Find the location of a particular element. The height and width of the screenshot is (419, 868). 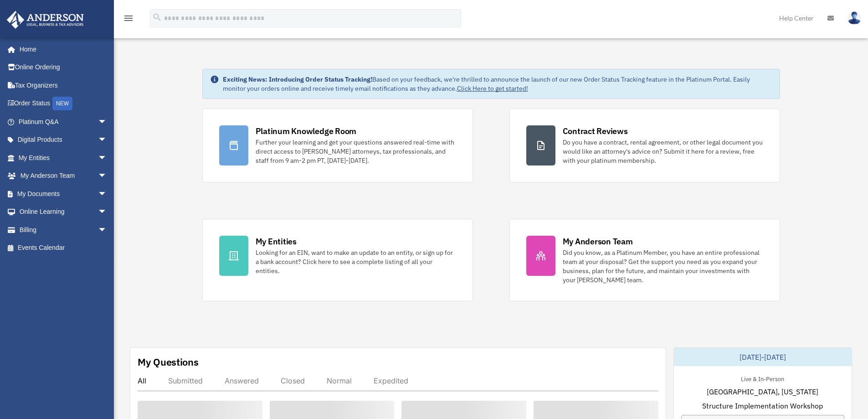

a: My Documentsarrow_drop_down is located at coordinates (63, 194).